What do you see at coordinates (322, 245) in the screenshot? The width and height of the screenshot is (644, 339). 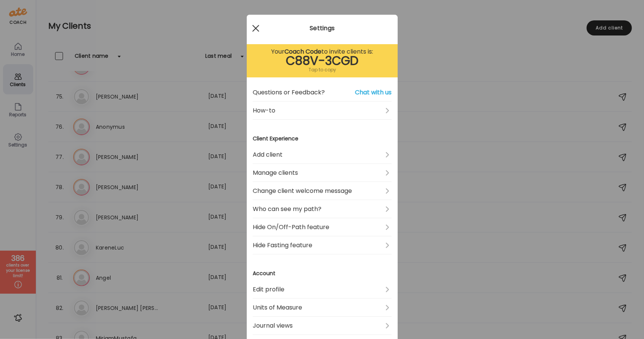 I see `a: Hide Fasting feature` at bounding box center [322, 245].